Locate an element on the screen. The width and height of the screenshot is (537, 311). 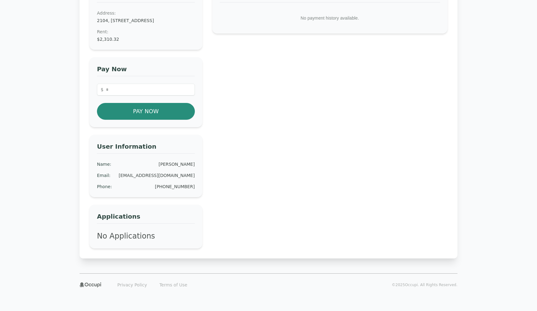
div: Name : is located at coordinates (104, 164).